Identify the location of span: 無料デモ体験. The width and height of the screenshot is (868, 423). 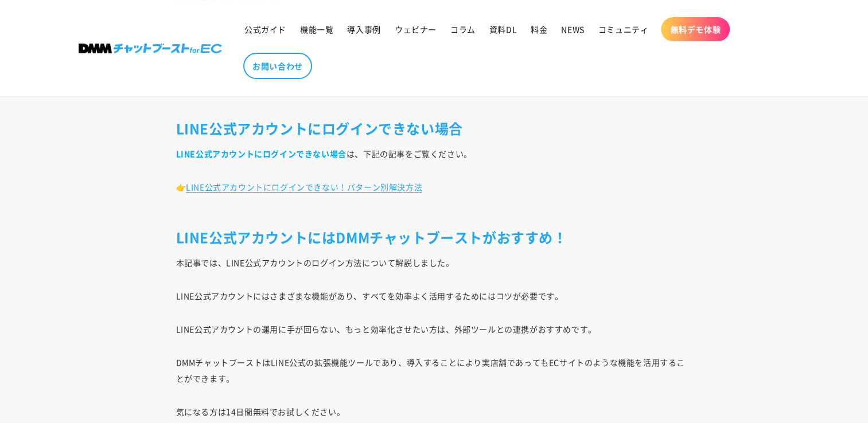
(695, 29).